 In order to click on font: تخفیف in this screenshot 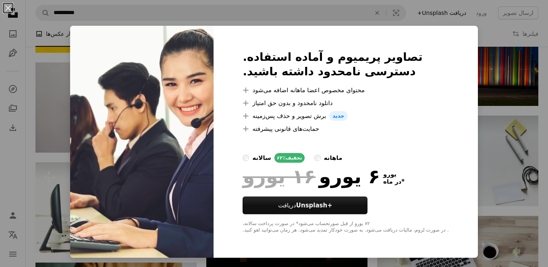, I will do `click(294, 158)`.